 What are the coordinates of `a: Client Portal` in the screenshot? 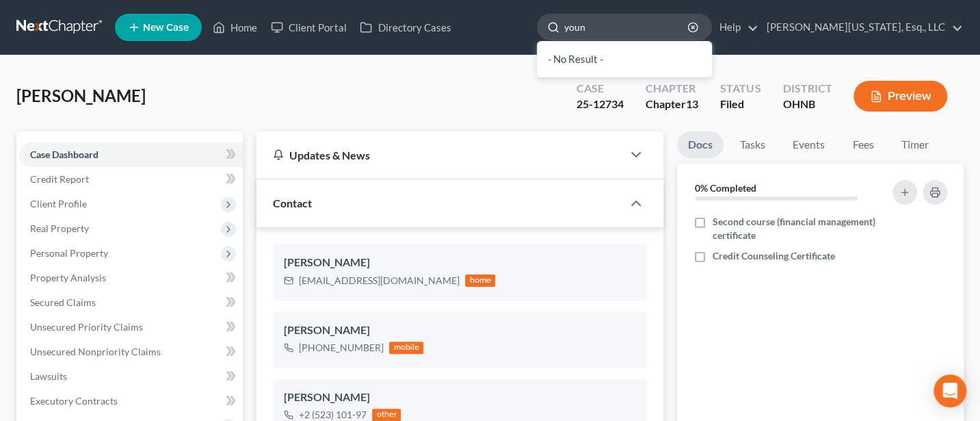 It's located at (309, 28).